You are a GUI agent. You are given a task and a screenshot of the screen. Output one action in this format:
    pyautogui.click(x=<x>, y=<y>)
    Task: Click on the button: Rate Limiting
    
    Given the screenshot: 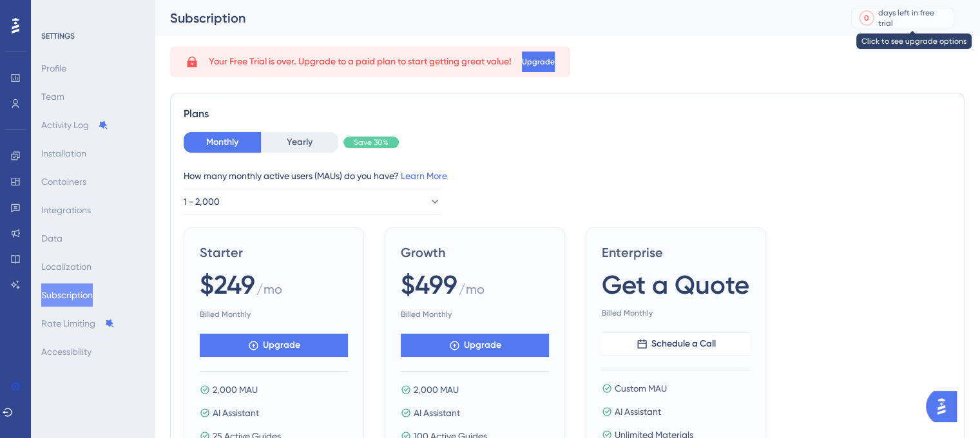 What is the action you would take?
    pyautogui.click(x=78, y=323)
    